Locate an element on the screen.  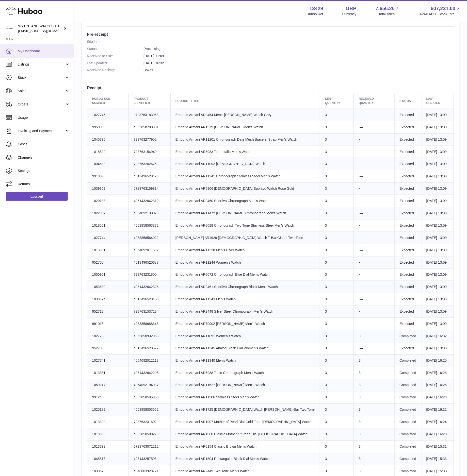
td: Emporio Armani AR11245 Analog Black Dial Women's Watch is located at coordinates (245, 348).